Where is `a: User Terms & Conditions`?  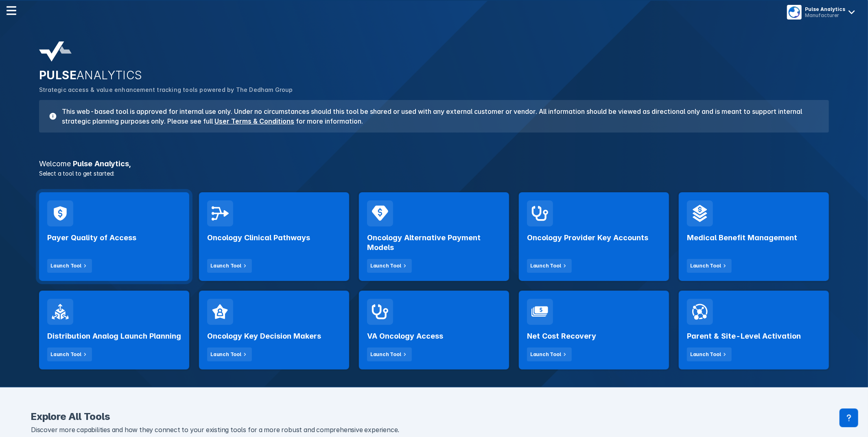
a: User Terms & Conditions is located at coordinates (254, 121).